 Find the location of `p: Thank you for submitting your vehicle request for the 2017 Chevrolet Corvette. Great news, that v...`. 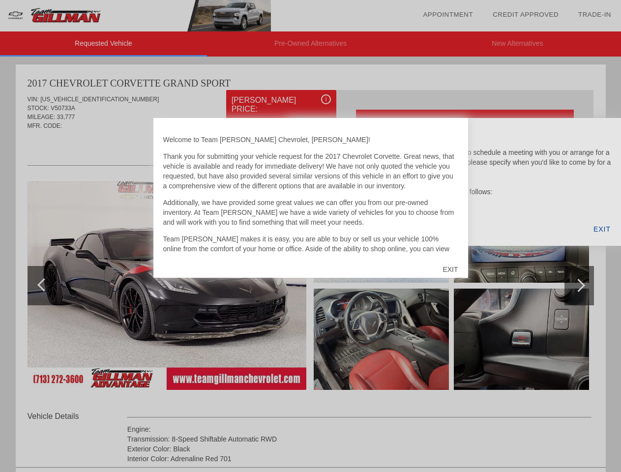

p: Thank you for submitting your vehicle request for the 2017 Chevrolet Corvette. Great news, that v... is located at coordinates (311, 171).